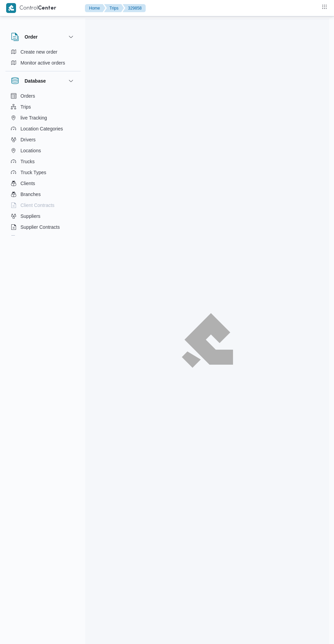  What do you see at coordinates (43, 81) in the screenshot?
I see `button: Database` at bounding box center [43, 81].